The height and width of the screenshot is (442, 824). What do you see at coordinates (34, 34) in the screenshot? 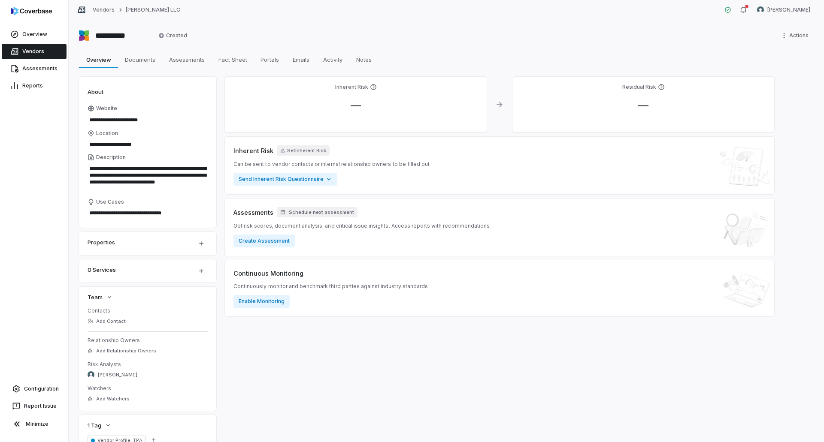
I see `a: Overview` at bounding box center [34, 34].